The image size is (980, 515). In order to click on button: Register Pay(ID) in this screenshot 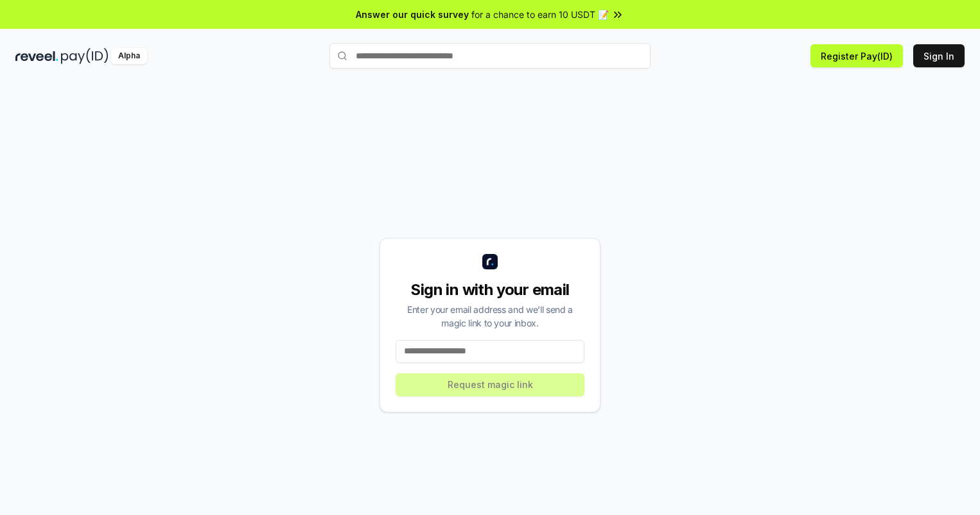, I will do `click(857, 56)`.